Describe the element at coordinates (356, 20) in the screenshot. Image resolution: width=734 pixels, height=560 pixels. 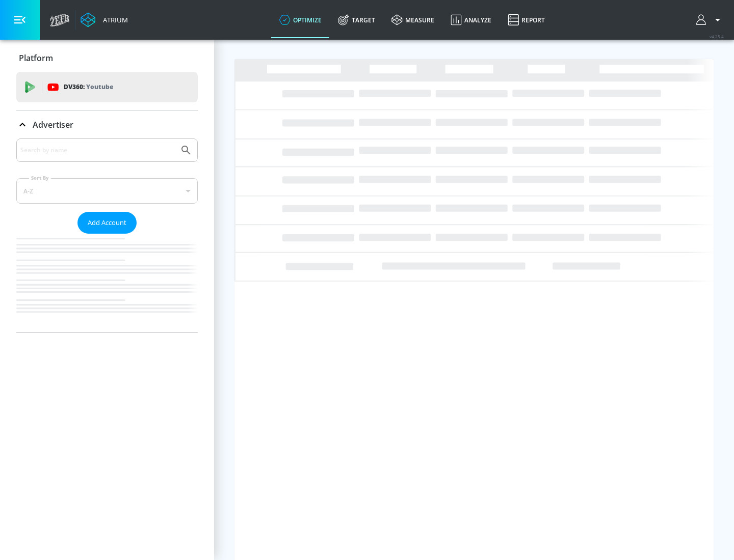
I see `a: Target` at that location.